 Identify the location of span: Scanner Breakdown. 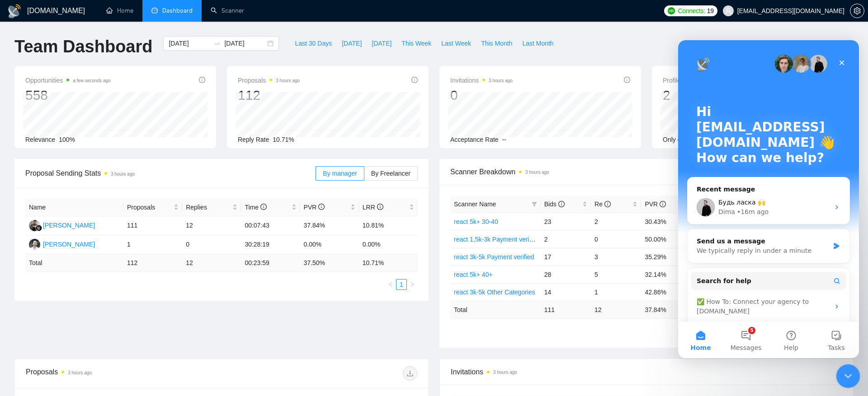
(646, 172).